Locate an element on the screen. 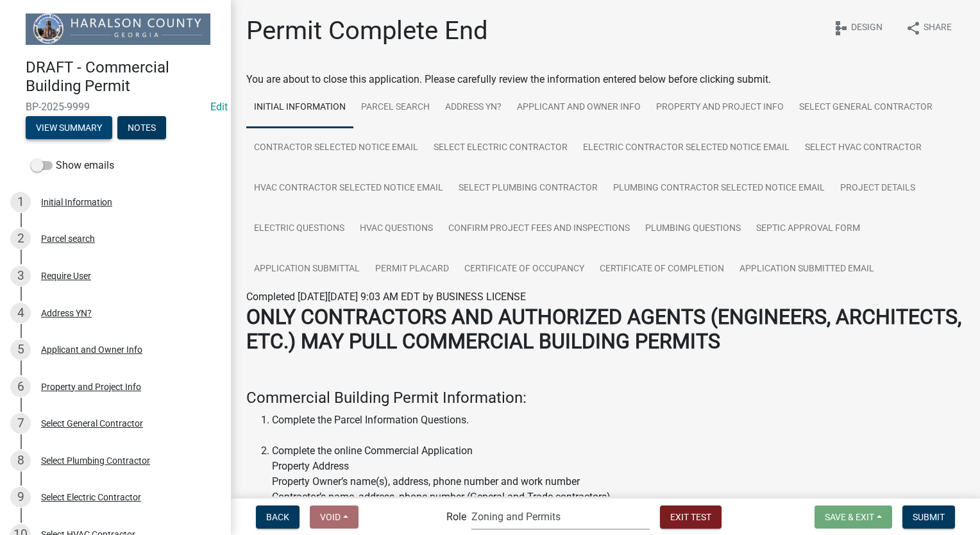 This screenshot has width=980, height=535. div: Initial Information is located at coordinates (77, 202).